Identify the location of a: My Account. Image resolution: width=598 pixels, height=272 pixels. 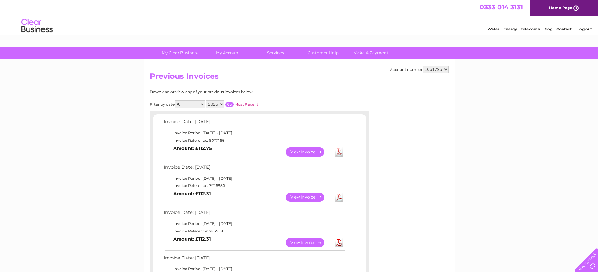
(227, 53).